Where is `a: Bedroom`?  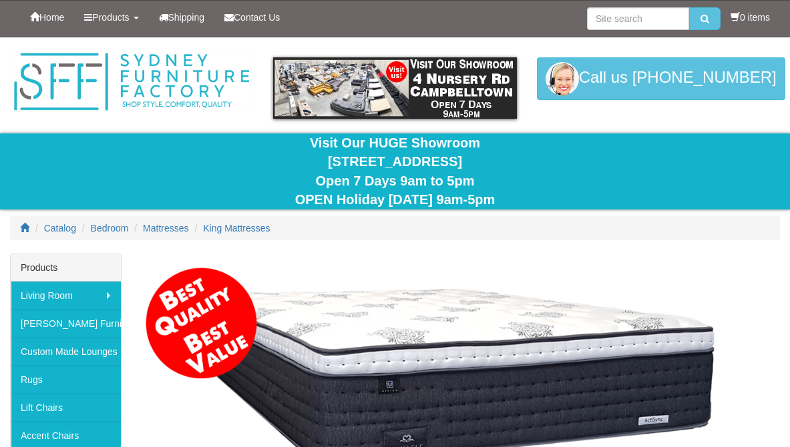 a: Bedroom is located at coordinates (110, 228).